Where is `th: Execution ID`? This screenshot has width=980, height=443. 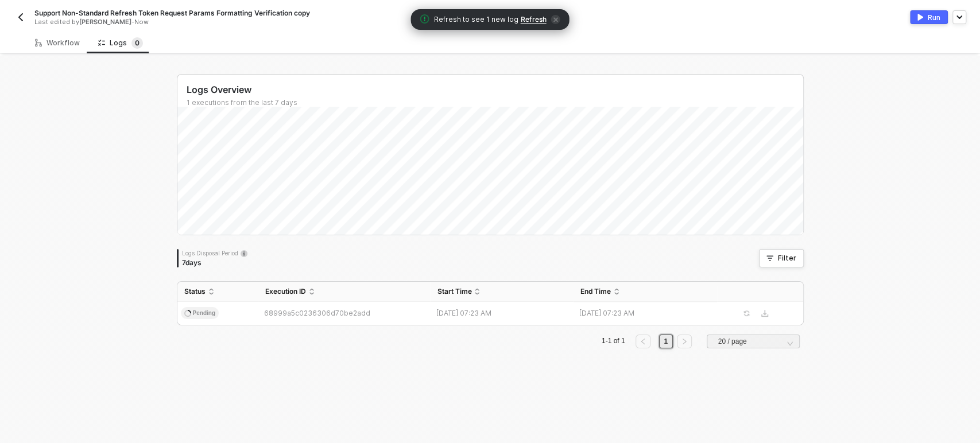 th: Execution ID is located at coordinates (345, 292).